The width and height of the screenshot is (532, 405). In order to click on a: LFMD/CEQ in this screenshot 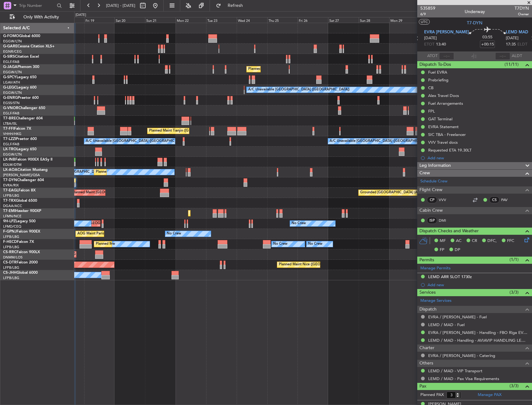, I will do `click(13, 226)`.